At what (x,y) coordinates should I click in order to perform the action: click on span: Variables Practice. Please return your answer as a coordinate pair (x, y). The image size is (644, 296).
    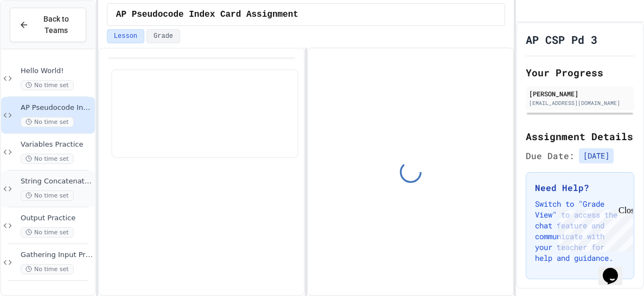
    Looking at the image, I should click on (57, 145).